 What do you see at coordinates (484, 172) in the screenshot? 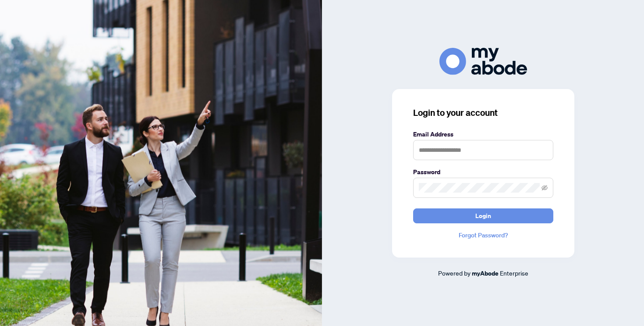
I see `label: Password` at bounding box center [484, 172].